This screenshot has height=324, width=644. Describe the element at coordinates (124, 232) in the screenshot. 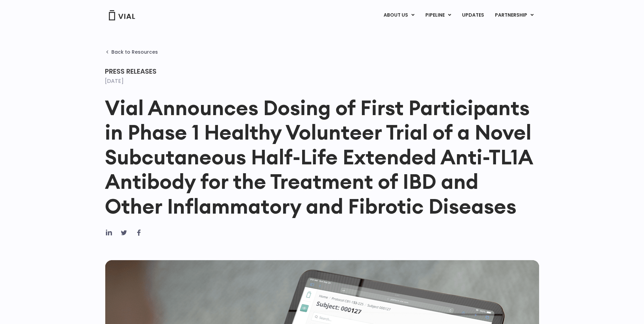

I see `div: Share on twitter` at that location.